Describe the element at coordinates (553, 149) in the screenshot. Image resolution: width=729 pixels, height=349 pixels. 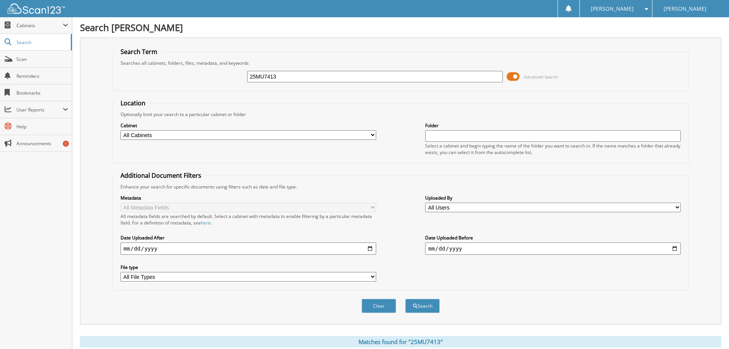
I see `div: Select a cabinet and begin typing the name of the folder you want to search in. If the name match...` at that location.